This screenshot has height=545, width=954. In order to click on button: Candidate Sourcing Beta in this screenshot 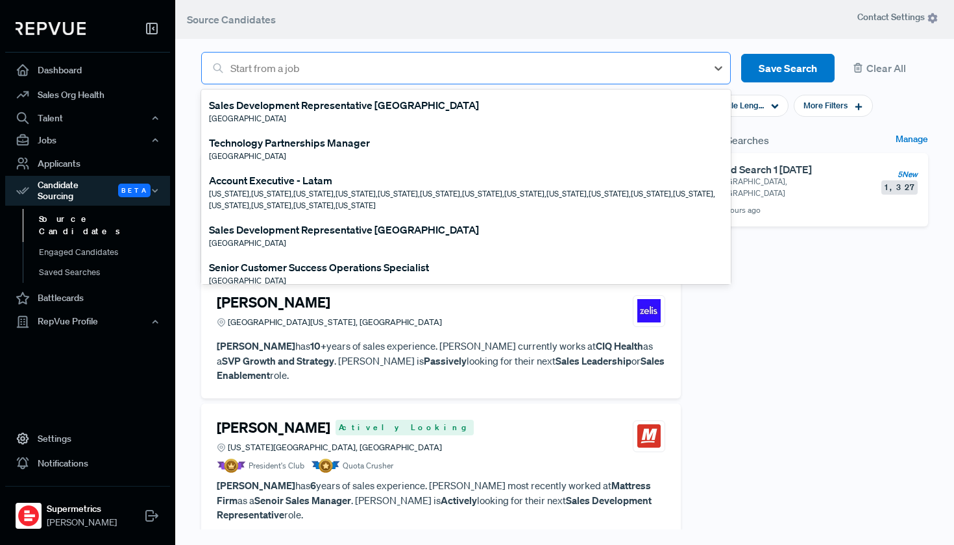, I will do `click(88, 191)`.